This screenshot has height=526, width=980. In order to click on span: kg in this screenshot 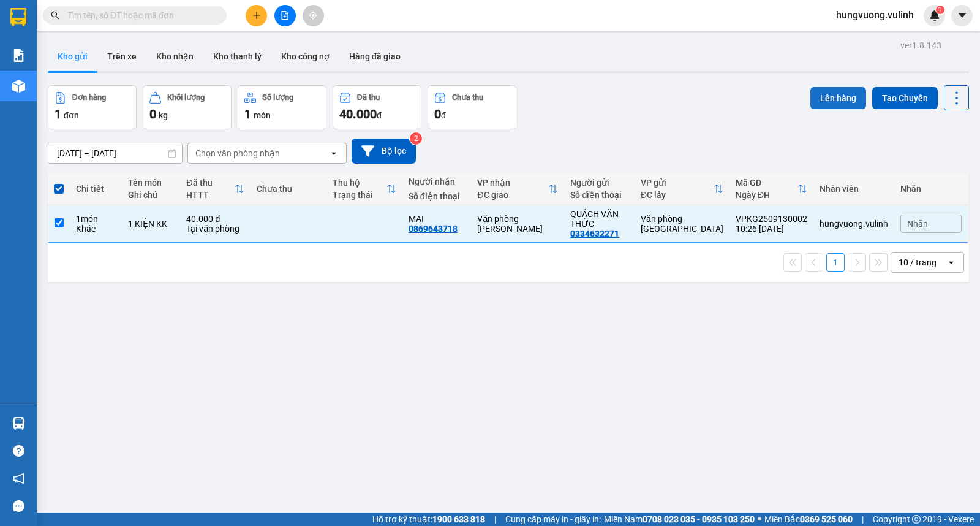, I will do `click(163, 115)`.